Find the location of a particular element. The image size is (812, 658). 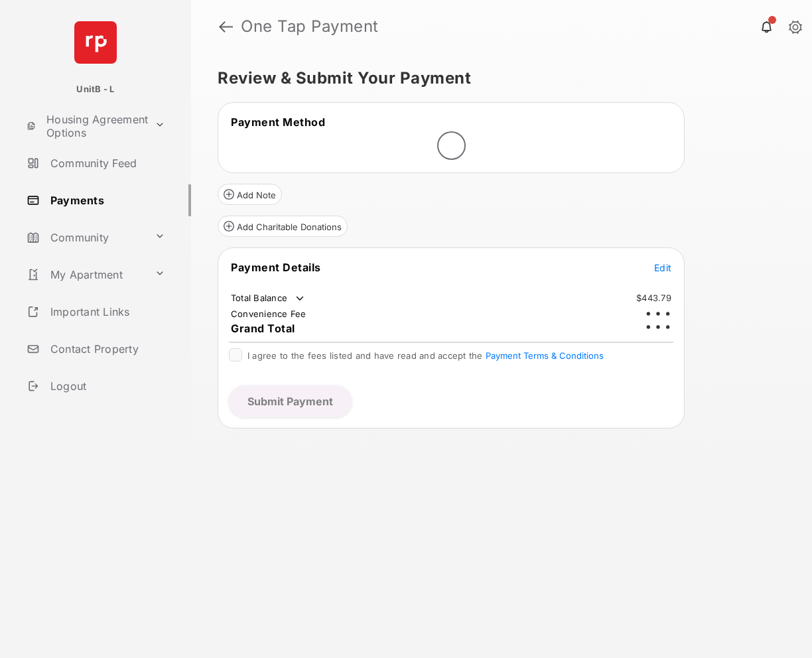

span: Edit is located at coordinates (663, 267).